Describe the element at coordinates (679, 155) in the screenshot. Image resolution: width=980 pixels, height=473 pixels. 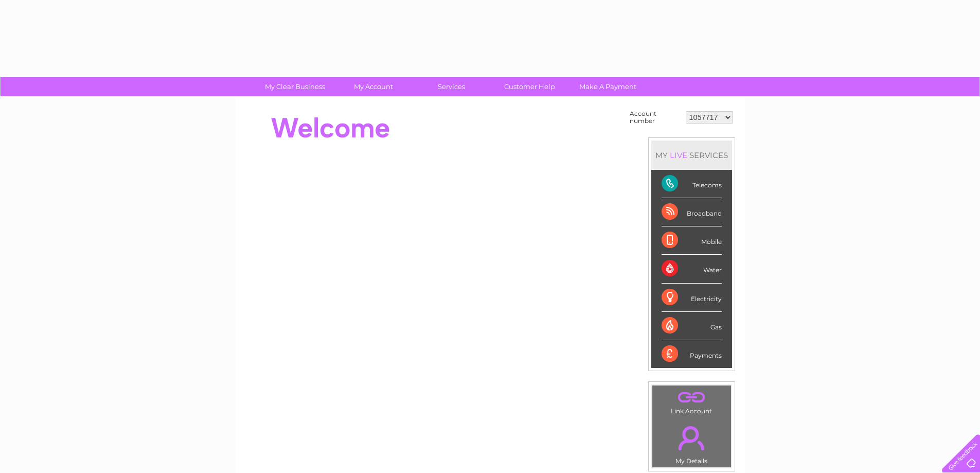
I see `div: LIVE` at that location.